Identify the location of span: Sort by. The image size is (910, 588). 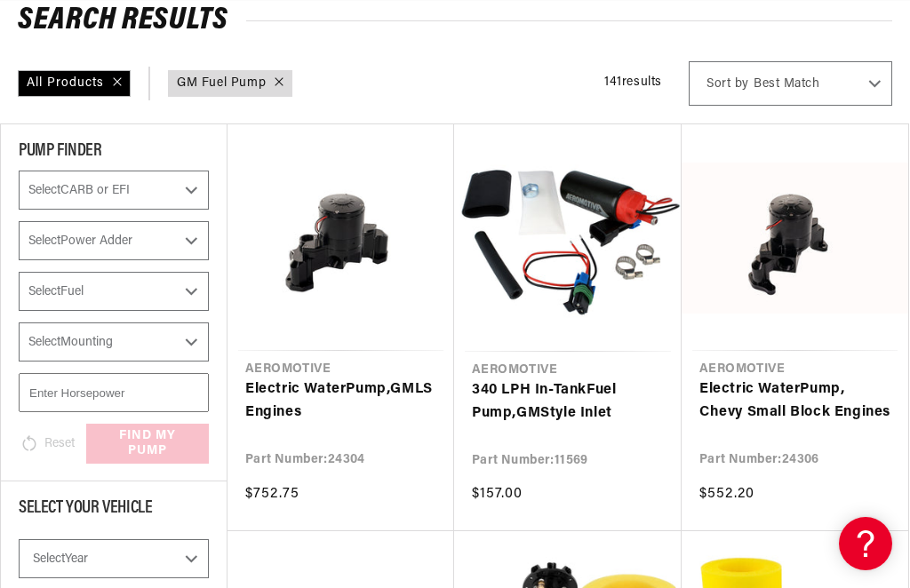
(728, 85).